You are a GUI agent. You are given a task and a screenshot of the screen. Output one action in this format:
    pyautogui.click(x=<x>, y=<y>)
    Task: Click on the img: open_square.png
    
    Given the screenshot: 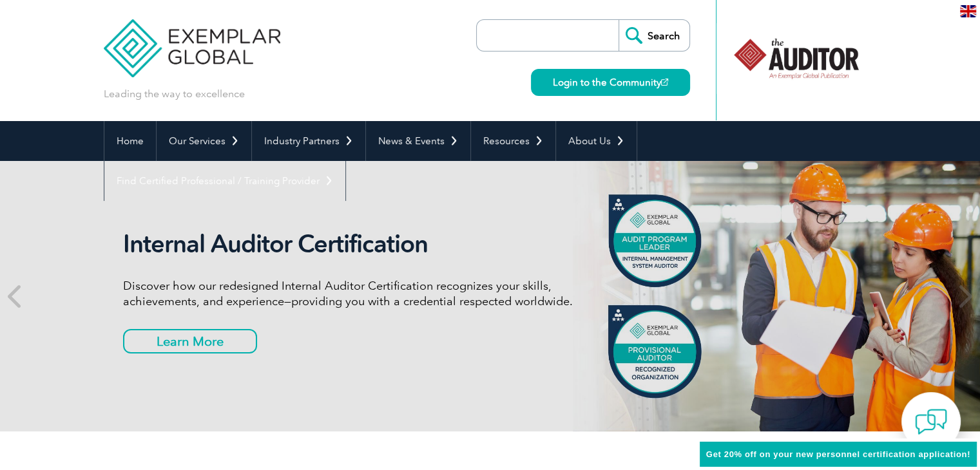 What is the action you would take?
    pyautogui.click(x=664, y=82)
    